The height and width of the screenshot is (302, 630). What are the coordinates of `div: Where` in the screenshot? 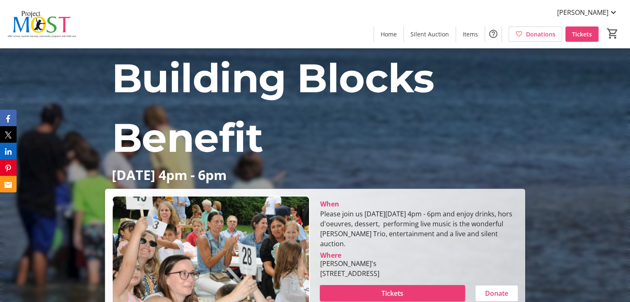 It's located at (330, 256).